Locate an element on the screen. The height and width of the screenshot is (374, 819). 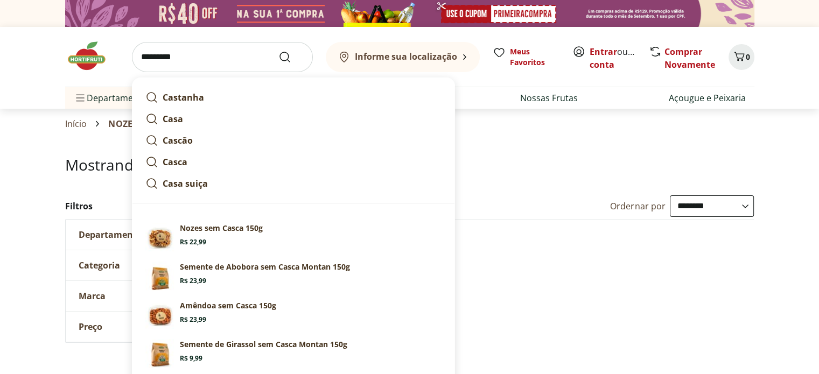
a: Casa suiça is located at coordinates (294, 184).